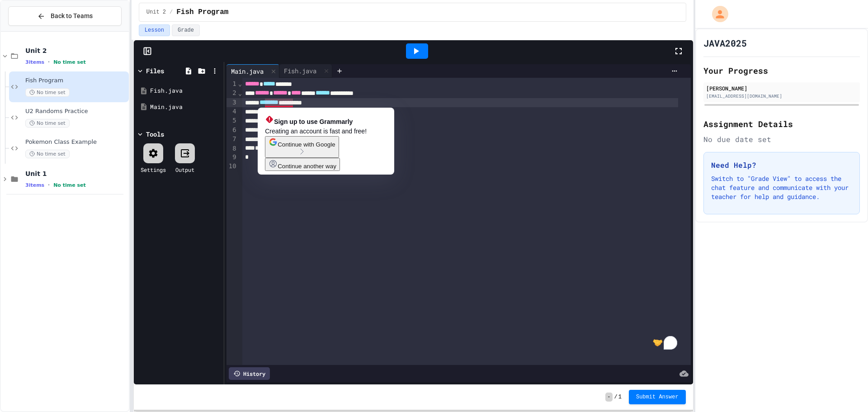  Describe the element at coordinates (155, 71) in the screenshot. I see `div: Files` at that location.